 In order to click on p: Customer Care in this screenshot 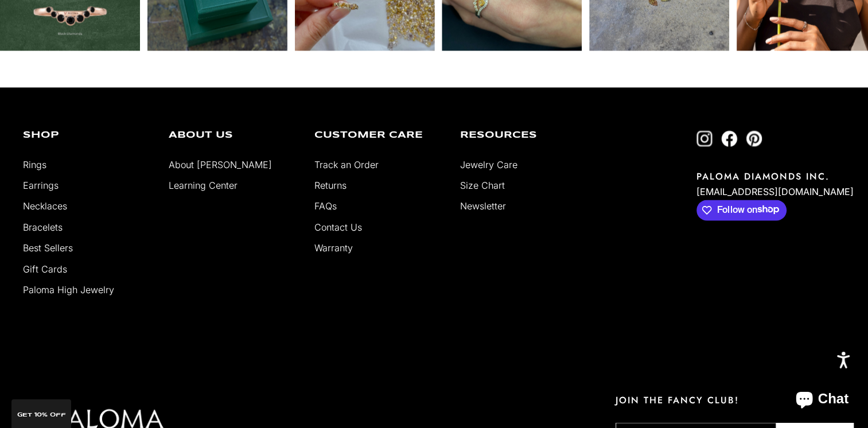, I will do `click(378, 135)`.